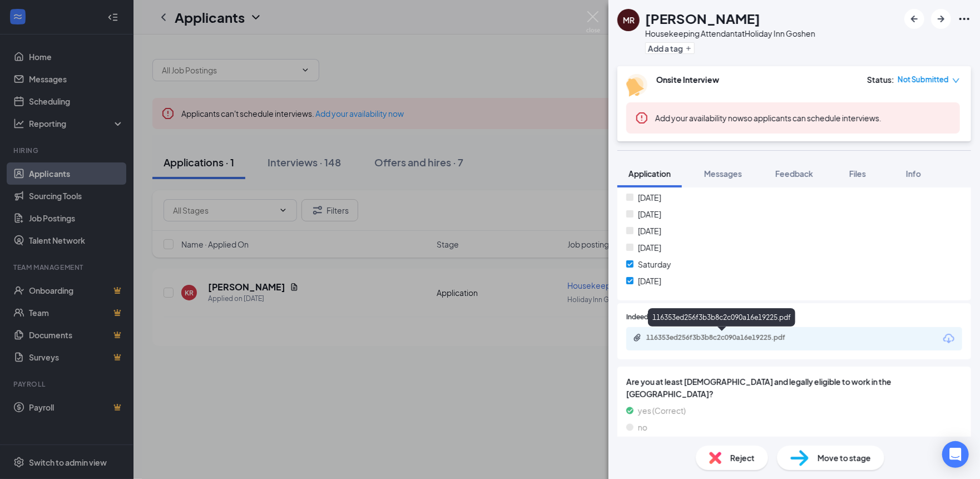 The width and height of the screenshot is (980, 479). What do you see at coordinates (688, 80) in the screenshot?
I see `b: Onsite Interview` at bounding box center [688, 80].